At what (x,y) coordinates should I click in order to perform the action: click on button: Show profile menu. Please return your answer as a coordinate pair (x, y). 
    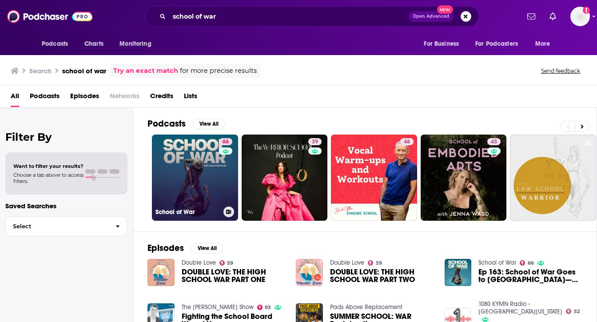
    Looking at the image, I should click on (581, 16).